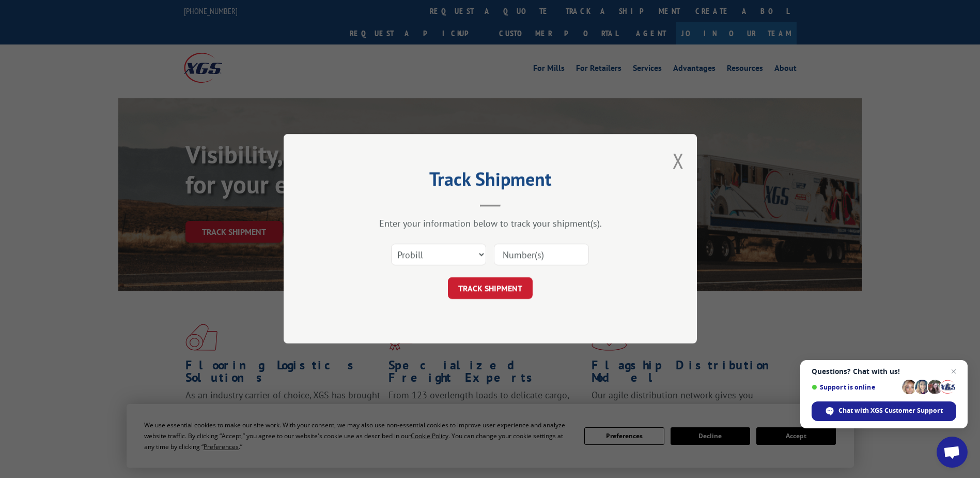 The height and width of the screenshot is (478, 980). Describe the element at coordinates (884, 371) in the screenshot. I see `span: Questions? Chat with us!` at that location.